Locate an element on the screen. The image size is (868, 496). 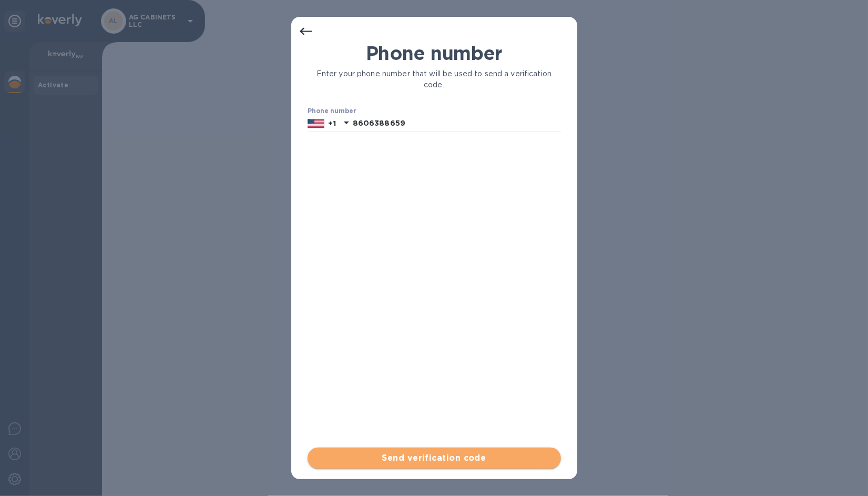
label: Phone number is located at coordinates (332, 111).